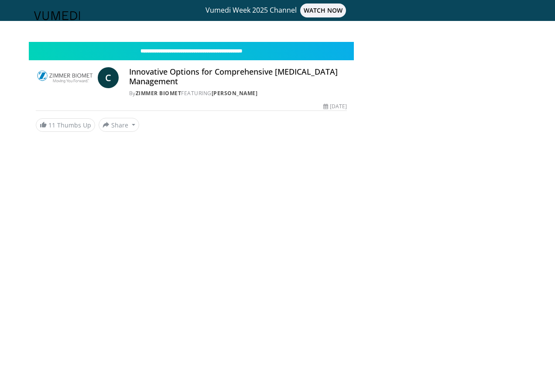  Describe the element at coordinates (108, 77) in the screenshot. I see `span: C` at that location.